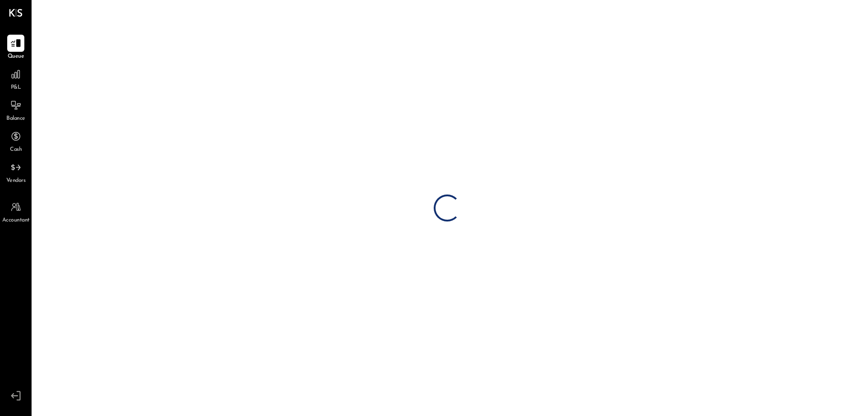 This screenshot has height=416, width=862. What do you see at coordinates (16, 150) in the screenshot?
I see `span: Cash` at bounding box center [16, 150].